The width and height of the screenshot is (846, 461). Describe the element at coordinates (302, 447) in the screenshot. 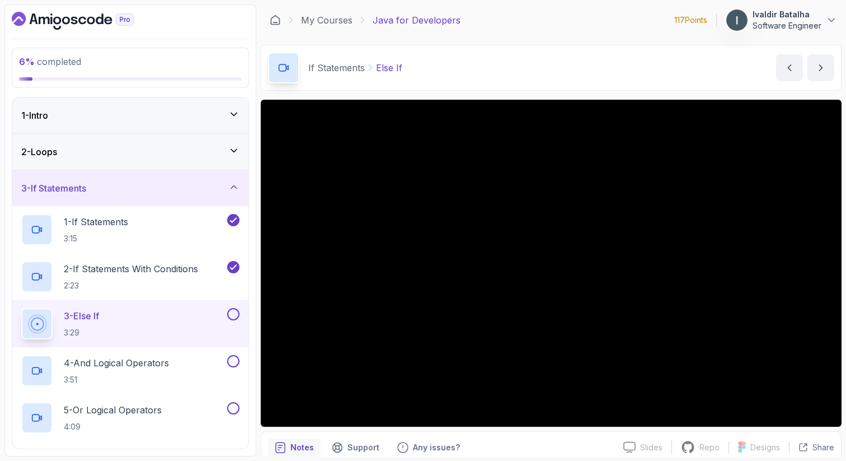

I see `p: Notes` at that location.